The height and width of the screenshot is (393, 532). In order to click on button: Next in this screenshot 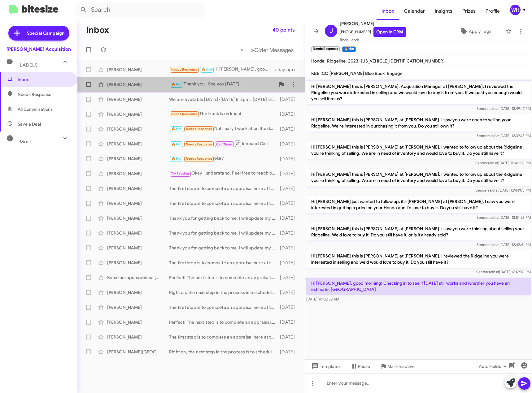, I will do `click(272, 50)`.